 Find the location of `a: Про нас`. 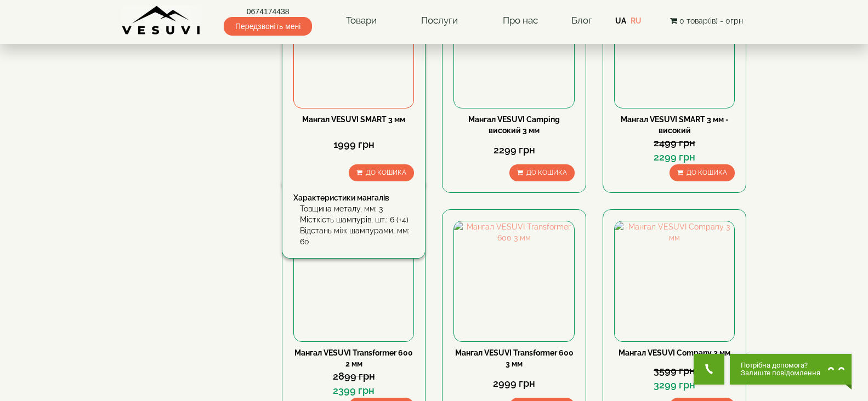

a: Про нас is located at coordinates (520, 21).